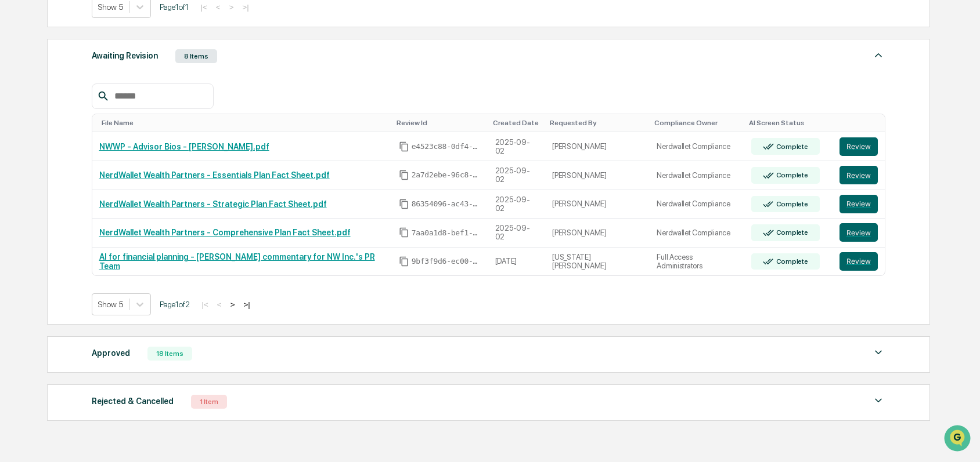 The image size is (980, 462). What do you see at coordinates (174, 7) in the screenshot?
I see `span: Page 1 of 1` at bounding box center [174, 7].